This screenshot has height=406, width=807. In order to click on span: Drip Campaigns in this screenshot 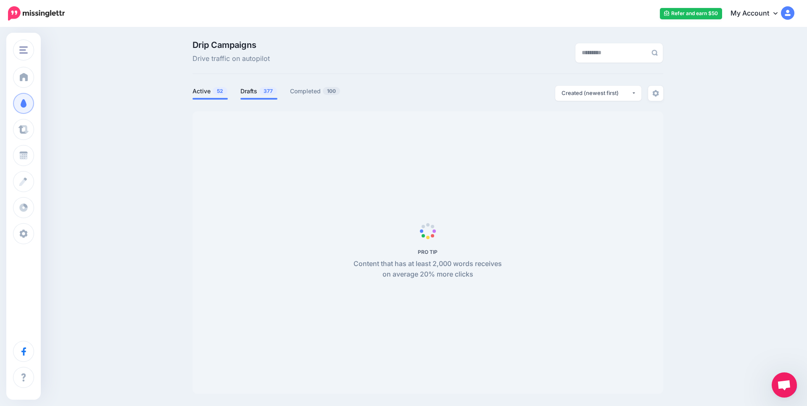, I will do `click(231, 45)`.